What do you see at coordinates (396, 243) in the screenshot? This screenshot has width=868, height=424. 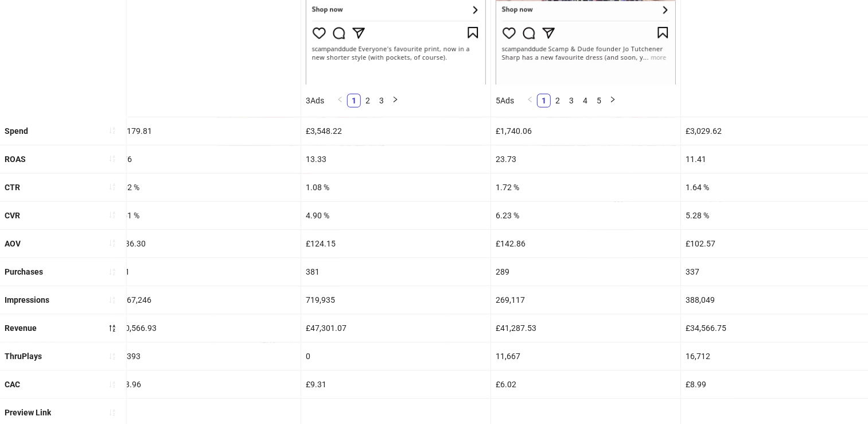 I see `div: £124.15` at bounding box center [396, 243].